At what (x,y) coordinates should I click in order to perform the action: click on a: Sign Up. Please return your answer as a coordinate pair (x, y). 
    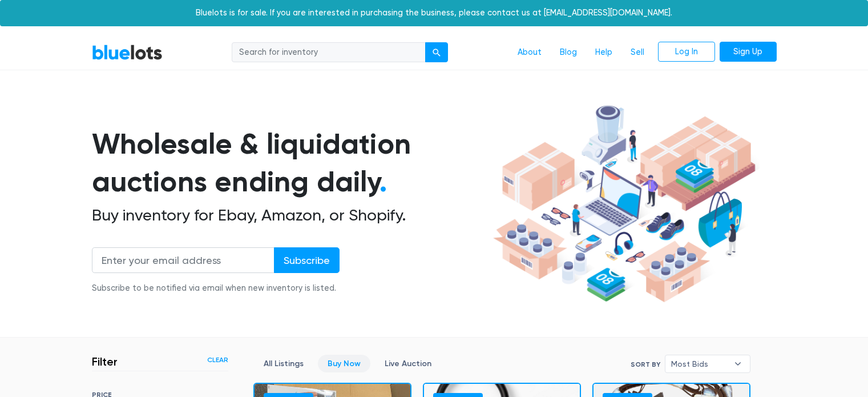
    Looking at the image, I should click on (748, 52).